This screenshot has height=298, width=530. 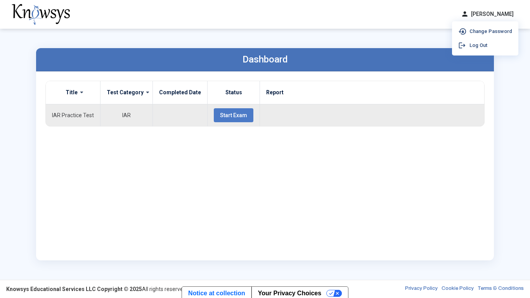 What do you see at coordinates (234, 93) in the screenshot?
I see `th: Status` at bounding box center [234, 93].